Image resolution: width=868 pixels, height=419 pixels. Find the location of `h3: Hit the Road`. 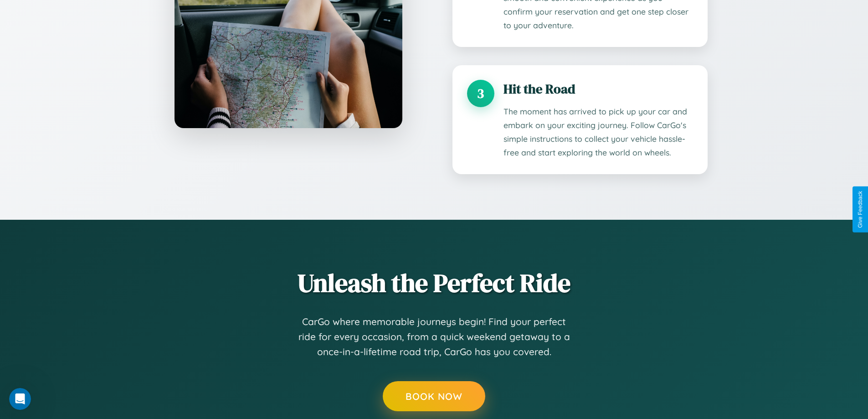

h3: Hit the Road is located at coordinates (598, 89).